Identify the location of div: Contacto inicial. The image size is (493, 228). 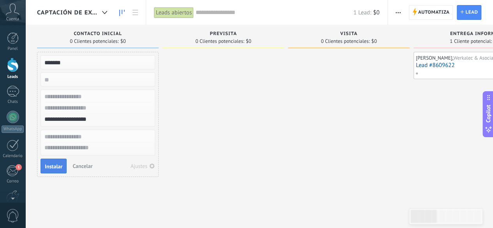
(98, 34).